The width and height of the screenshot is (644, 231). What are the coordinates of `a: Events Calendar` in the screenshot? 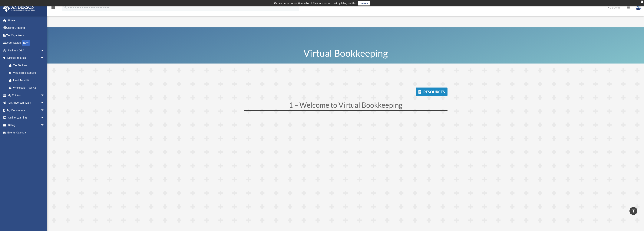 It's located at (26, 133).